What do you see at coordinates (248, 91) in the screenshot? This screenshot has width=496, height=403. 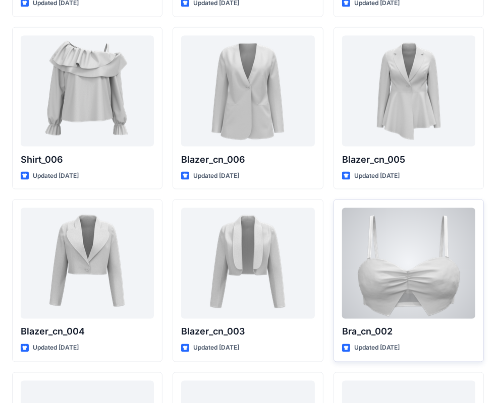 I see `a: Blazer_cn_006` at bounding box center [248, 91].